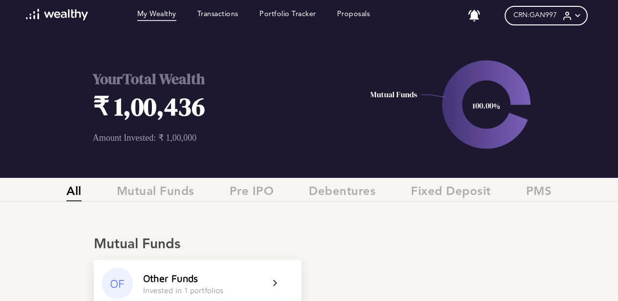 This screenshot has width=618, height=301. I want to click on a: My Wealthy, so click(157, 16).